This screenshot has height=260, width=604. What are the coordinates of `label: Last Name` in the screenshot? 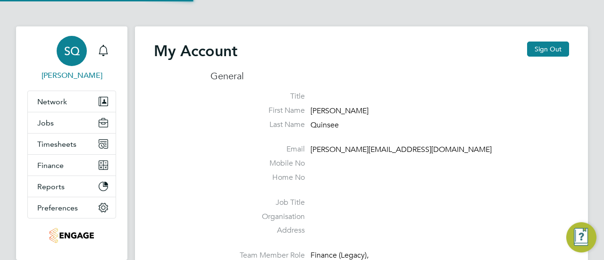 It's located at (257, 124).